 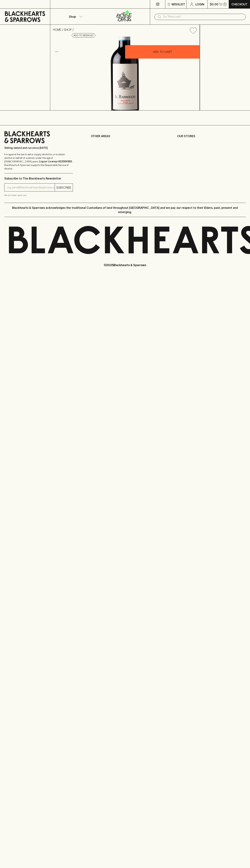 I want to click on img: 40494.png, so click(x=125, y=73).